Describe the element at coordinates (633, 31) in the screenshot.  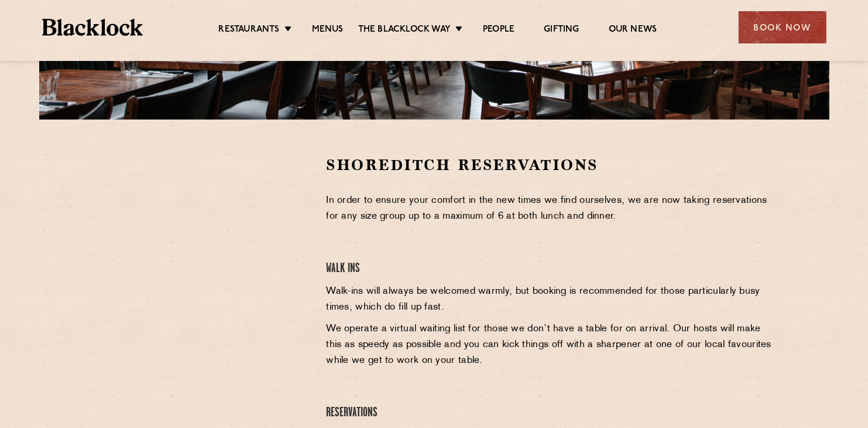
I see `a: Our News` at that location.